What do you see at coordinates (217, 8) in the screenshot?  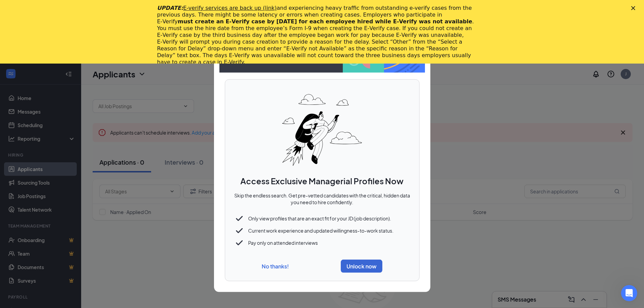 I see `i: UPDATE:` at bounding box center [217, 8].